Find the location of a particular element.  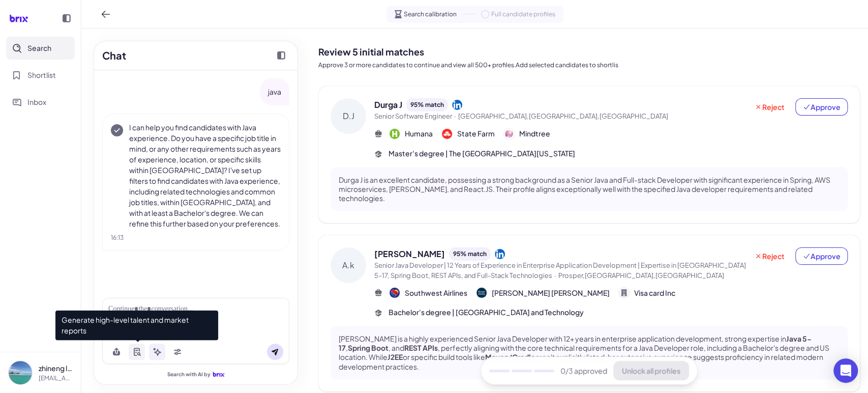

span: Full candidate profiles is located at coordinates (523, 15).